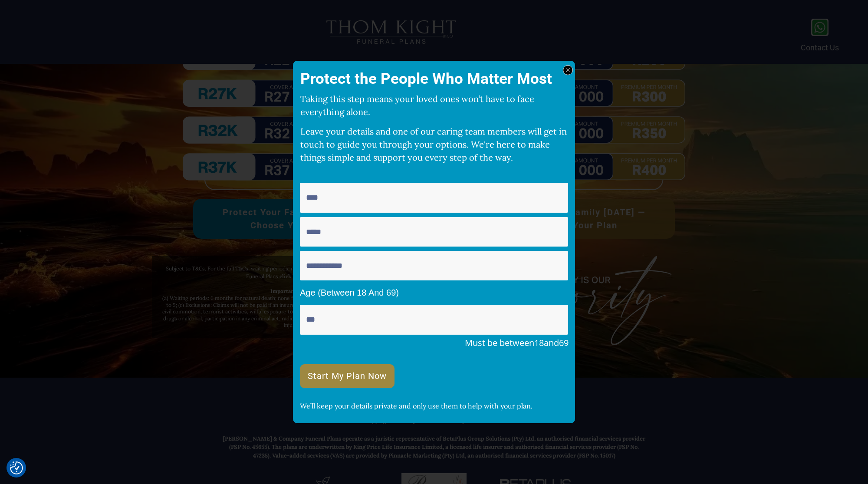 This screenshot has height=484, width=868. Describe the element at coordinates (17, 468) in the screenshot. I see `button: Consent Preferences` at that location.